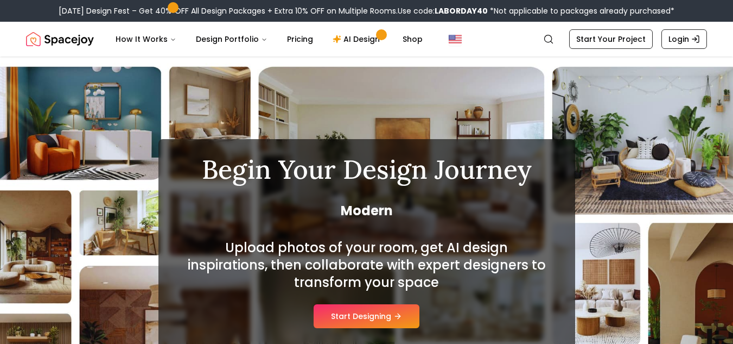  What do you see at coordinates (300, 39) in the screenshot?
I see `a: Pricing` at bounding box center [300, 39].